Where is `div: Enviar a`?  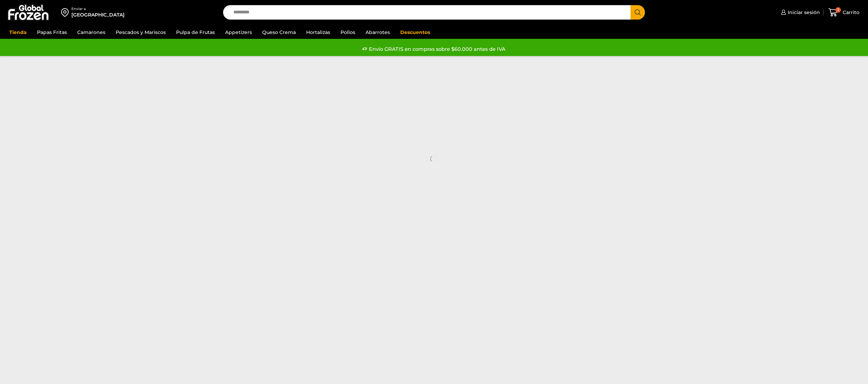
div: Enviar a is located at coordinates (98, 9).